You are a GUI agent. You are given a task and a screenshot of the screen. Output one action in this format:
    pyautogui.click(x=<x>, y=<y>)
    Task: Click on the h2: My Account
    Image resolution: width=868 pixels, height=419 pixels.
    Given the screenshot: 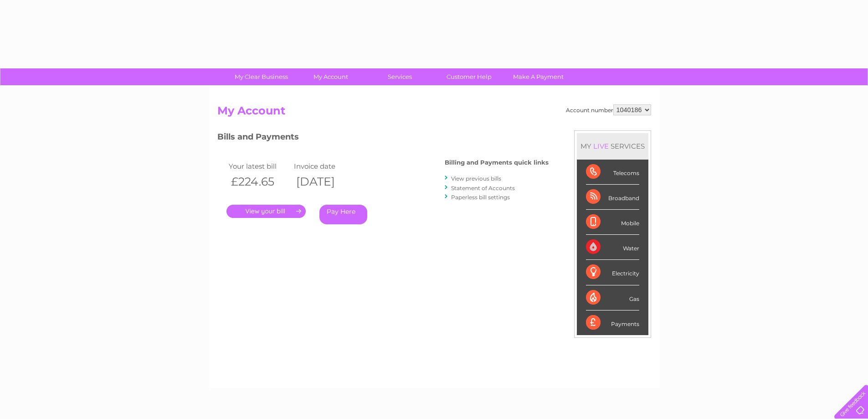 What is the action you would take?
    pyautogui.click(x=435, y=113)
    